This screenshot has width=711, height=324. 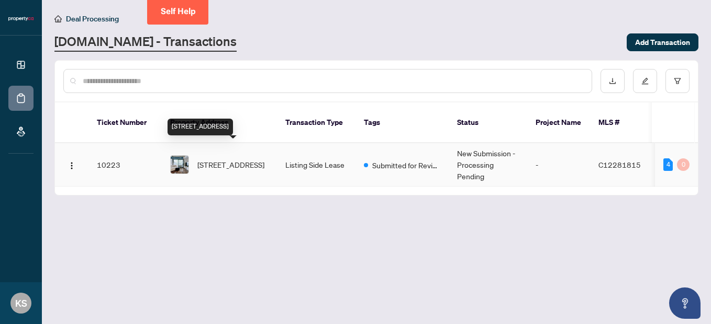 I want to click on button: edit, so click(x=645, y=81).